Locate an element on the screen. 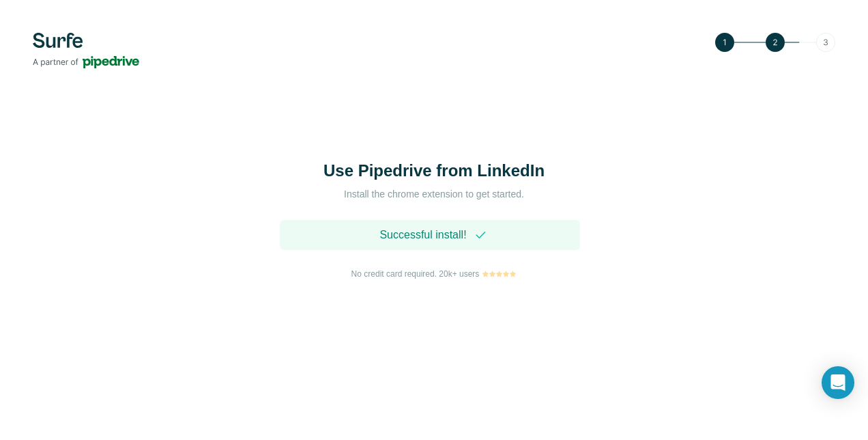 The width and height of the screenshot is (868, 440). h1: Use Pipedrive from LinkedIn is located at coordinates (434, 171).